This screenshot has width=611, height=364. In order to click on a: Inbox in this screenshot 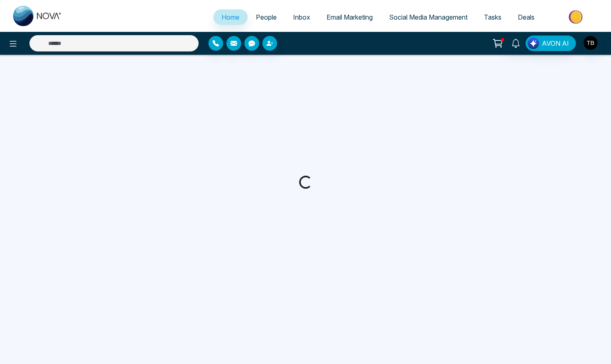, I will do `click(302, 17)`.